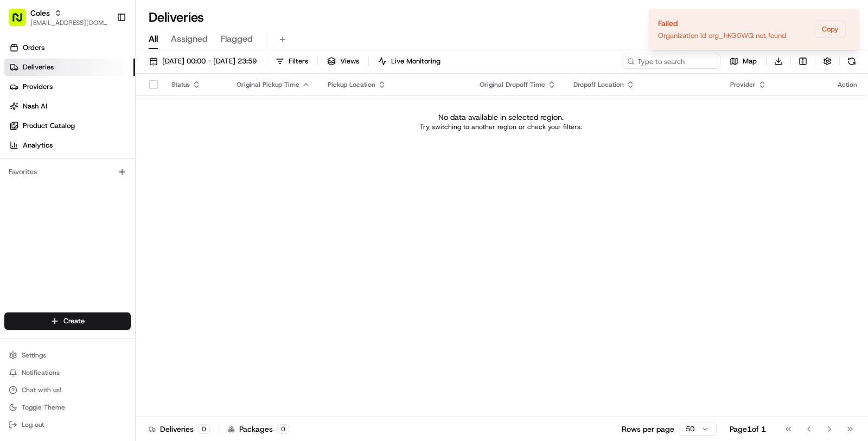 The width and height of the screenshot is (868, 441). I want to click on span: Live Monitoring, so click(415, 61).